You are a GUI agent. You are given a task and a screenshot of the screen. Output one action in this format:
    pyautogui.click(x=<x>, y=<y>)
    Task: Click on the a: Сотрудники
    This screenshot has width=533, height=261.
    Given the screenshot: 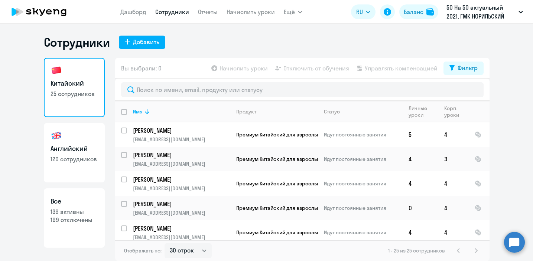 What is the action you would take?
    pyautogui.click(x=172, y=12)
    